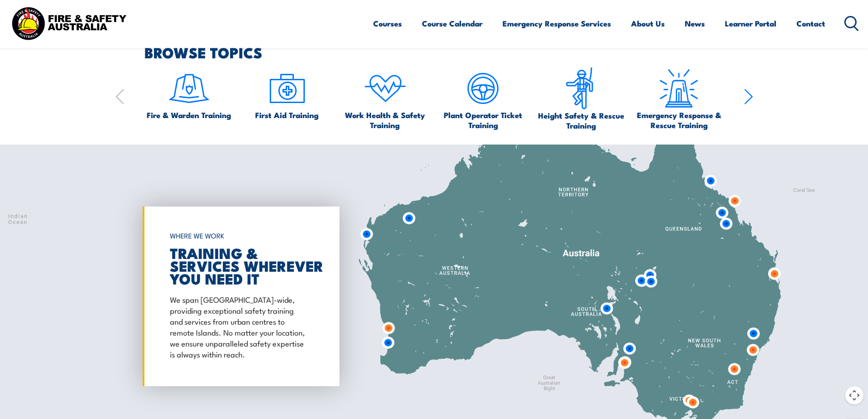 This screenshot has width=868, height=419. I want to click on a: Plant Operator Ticket Training, so click(484, 98).